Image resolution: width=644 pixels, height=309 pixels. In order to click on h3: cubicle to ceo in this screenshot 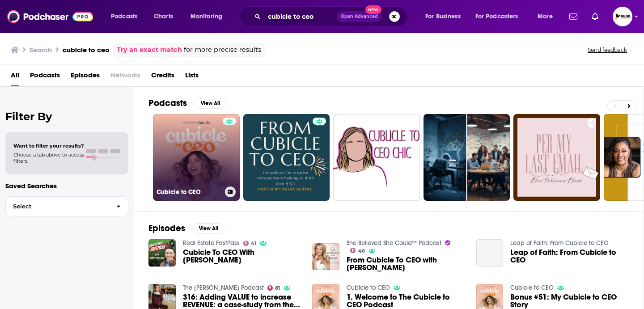, I will do `click(86, 50)`.